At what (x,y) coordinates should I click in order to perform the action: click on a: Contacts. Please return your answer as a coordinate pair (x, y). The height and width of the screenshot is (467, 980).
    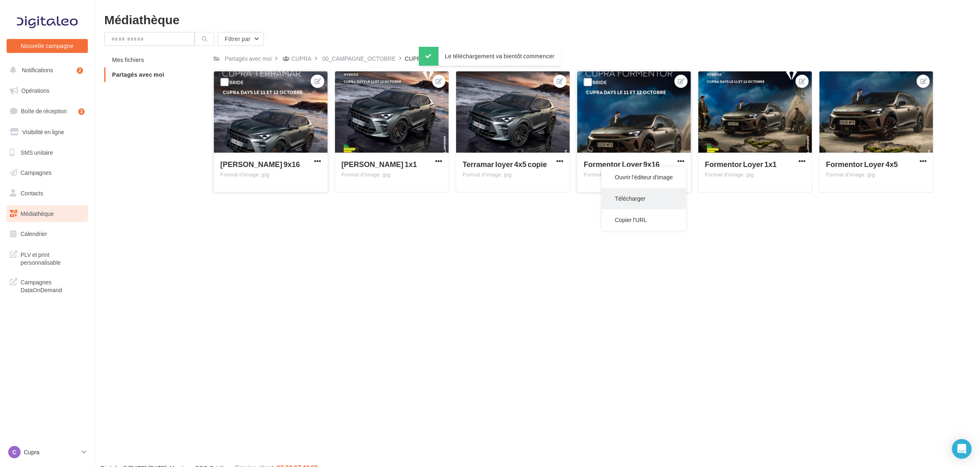
    Looking at the image, I should click on (48, 193).